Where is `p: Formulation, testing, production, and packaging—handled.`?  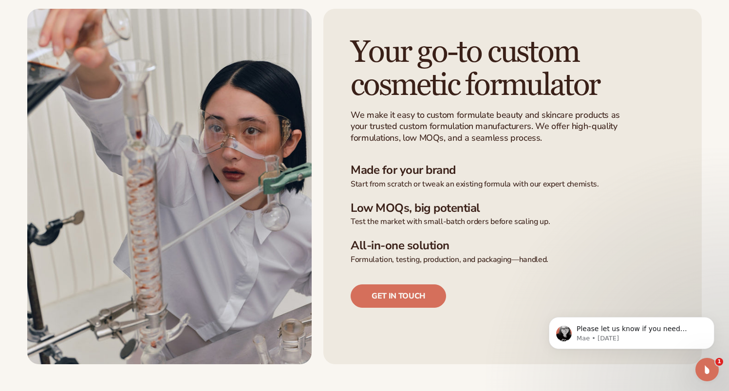 p: Formulation, testing, production, and packaging—handled. is located at coordinates (512, 260).